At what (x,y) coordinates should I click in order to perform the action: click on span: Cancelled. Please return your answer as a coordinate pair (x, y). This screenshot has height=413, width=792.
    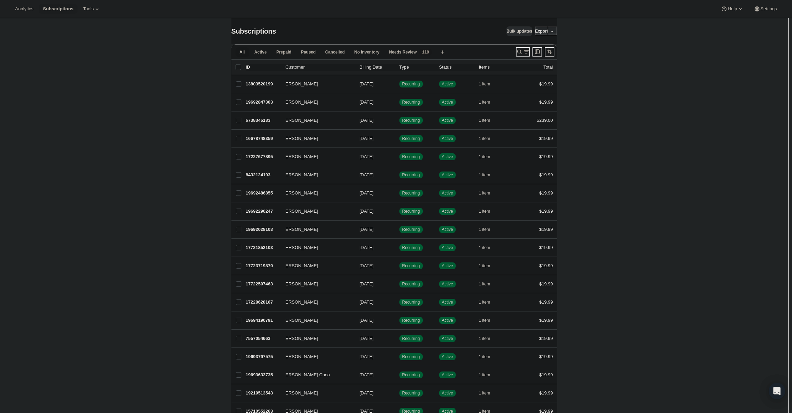
    Looking at the image, I should click on (335, 52).